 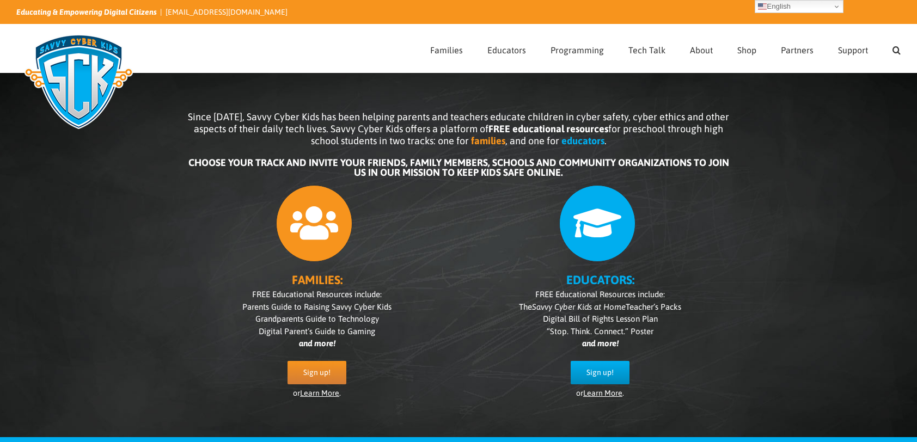 What do you see at coordinates (506, 50) in the screenshot?
I see `span: Educators` at bounding box center [506, 50].